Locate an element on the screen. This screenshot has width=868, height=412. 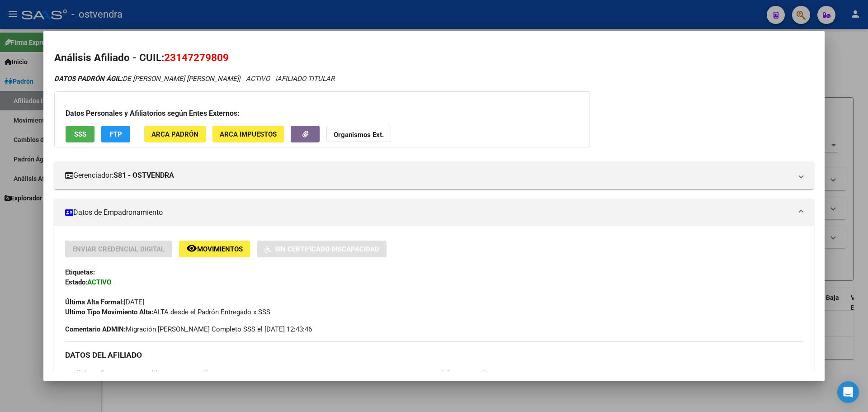
h2: Análisis Afiliado - CUIL: is located at coordinates (434, 58).